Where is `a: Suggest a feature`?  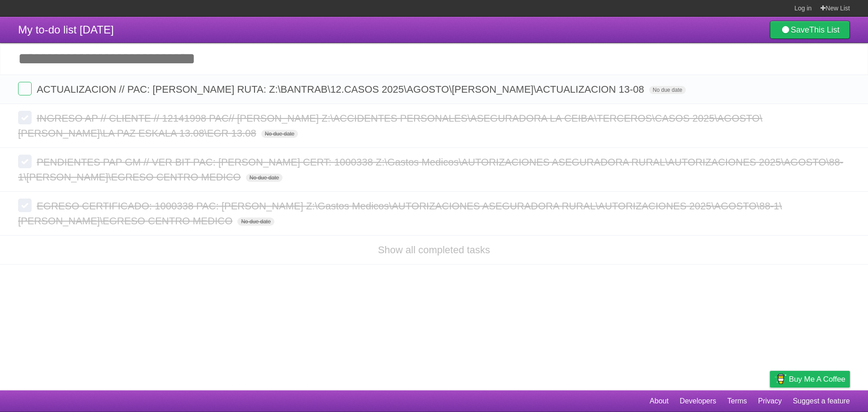 a: Suggest a feature is located at coordinates (821, 401).